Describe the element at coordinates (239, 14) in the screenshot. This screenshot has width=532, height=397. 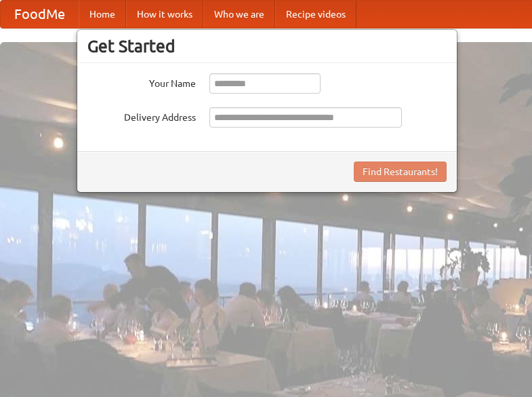
I see `a: Who we are` at that location.